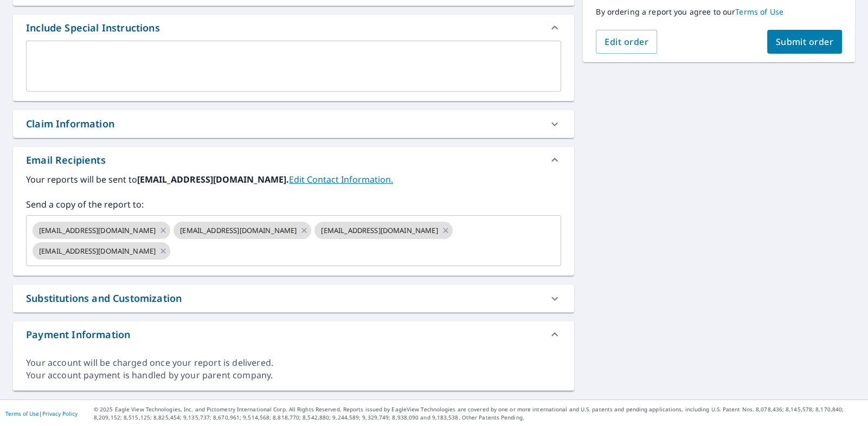  I want to click on span: Submit order, so click(805, 42).